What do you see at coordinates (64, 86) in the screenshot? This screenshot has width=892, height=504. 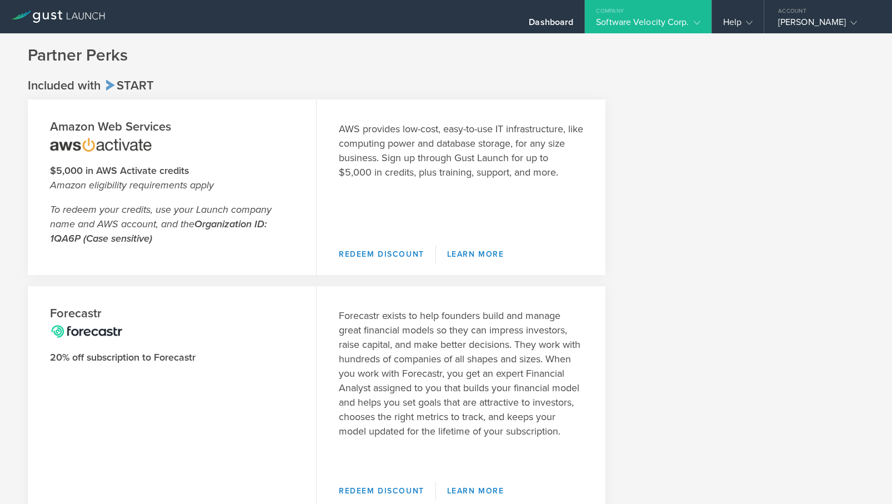 I see `span: Included with` at bounding box center [64, 86].